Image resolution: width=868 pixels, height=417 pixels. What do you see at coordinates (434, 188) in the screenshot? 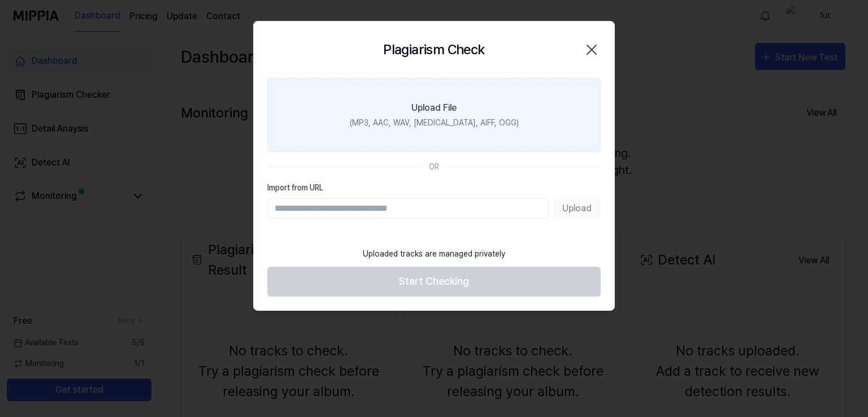
I see `label: Import from URL` at bounding box center [434, 188].